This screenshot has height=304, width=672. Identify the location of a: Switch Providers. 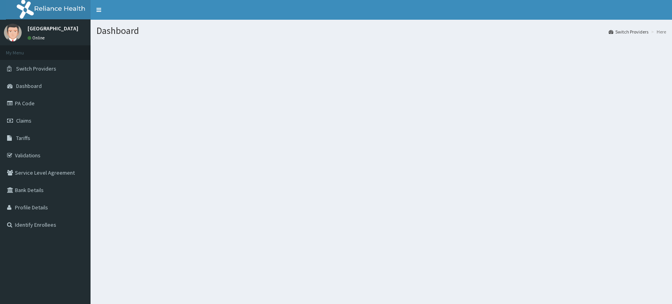
(629, 32).